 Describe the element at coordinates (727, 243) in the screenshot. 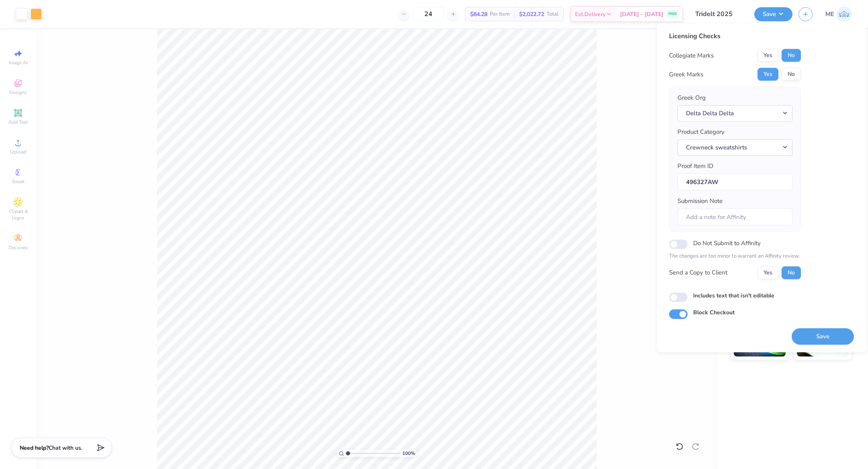

I see `label: Do Not Submit to Affinity` at that location.